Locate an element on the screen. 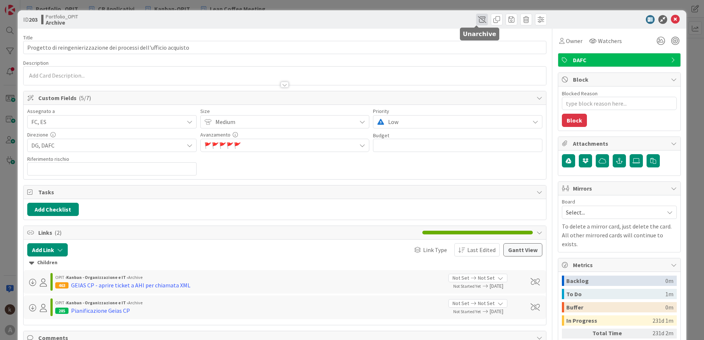 The width and height of the screenshot is (704, 340). div: Children is located at coordinates (285, 263).